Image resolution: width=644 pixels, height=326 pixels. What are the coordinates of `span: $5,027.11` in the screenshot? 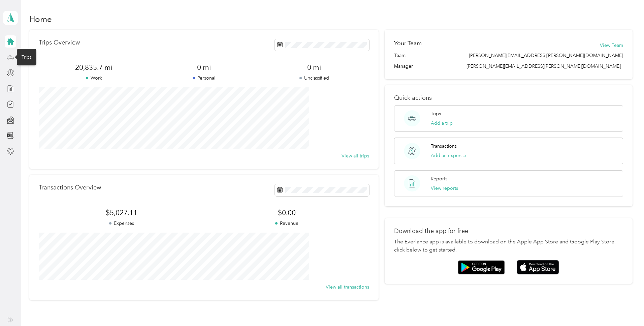 It's located at (121, 213).